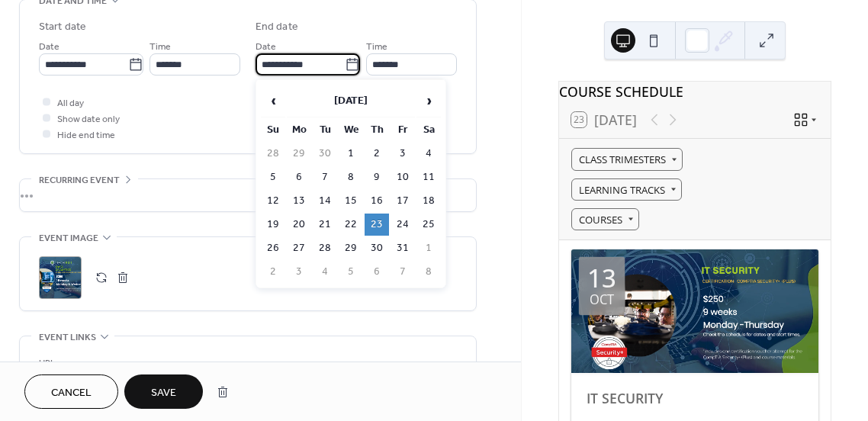  What do you see at coordinates (273, 201) in the screenshot?
I see `td: 12` at bounding box center [273, 201].